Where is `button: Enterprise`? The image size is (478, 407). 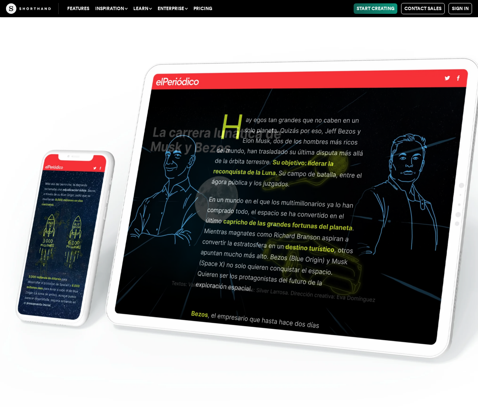
button: Enterprise is located at coordinates (173, 9).